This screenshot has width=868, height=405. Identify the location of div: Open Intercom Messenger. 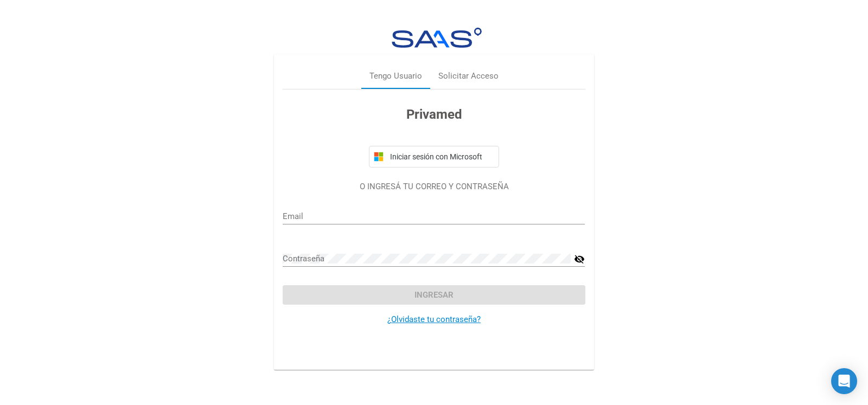
(844, 381).